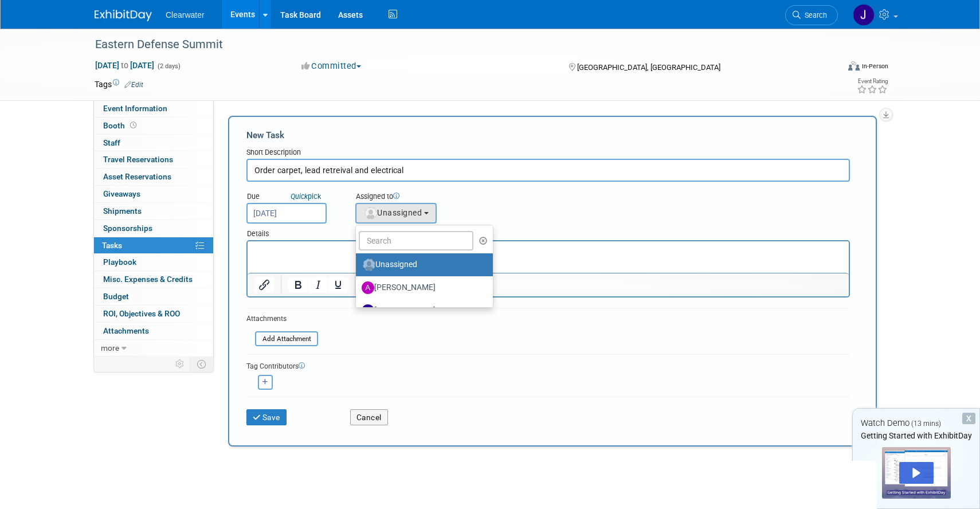 The height and width of the screenshot is (509, 980). I want to click on div: Attachments, so click(282, 319).